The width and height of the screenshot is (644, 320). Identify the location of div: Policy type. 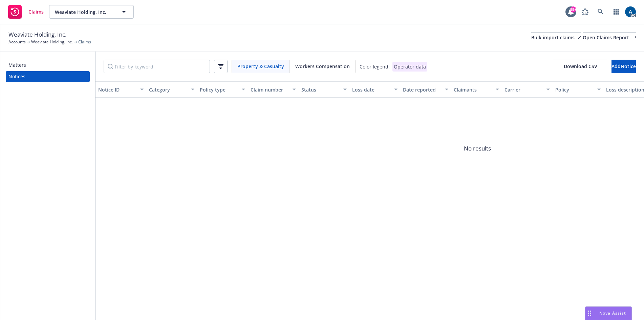
(219, 89).